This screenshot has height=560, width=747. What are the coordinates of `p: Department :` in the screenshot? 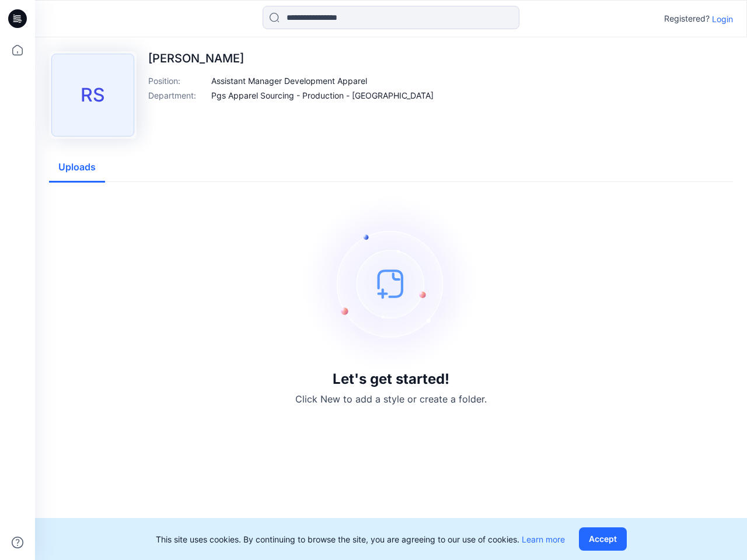 It's located at (177, 95).